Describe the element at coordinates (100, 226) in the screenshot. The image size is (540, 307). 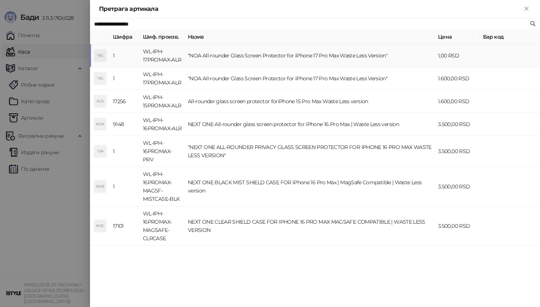
I see `div: NOC` at that location.